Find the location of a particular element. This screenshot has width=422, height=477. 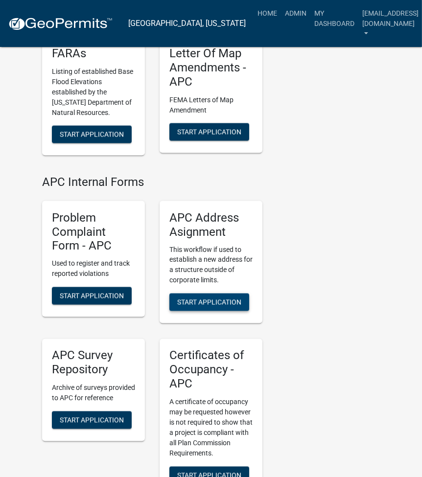

h5: APC Survey Repository is located at coordinates (93, 363).